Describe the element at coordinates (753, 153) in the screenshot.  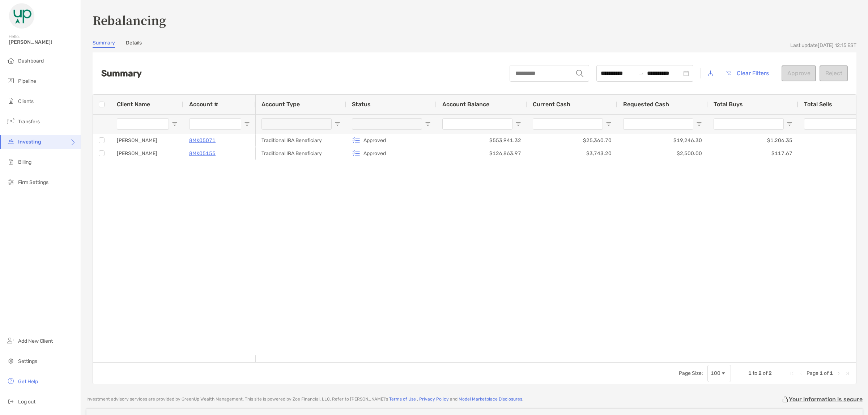
I see `div: $117.67` at that location.